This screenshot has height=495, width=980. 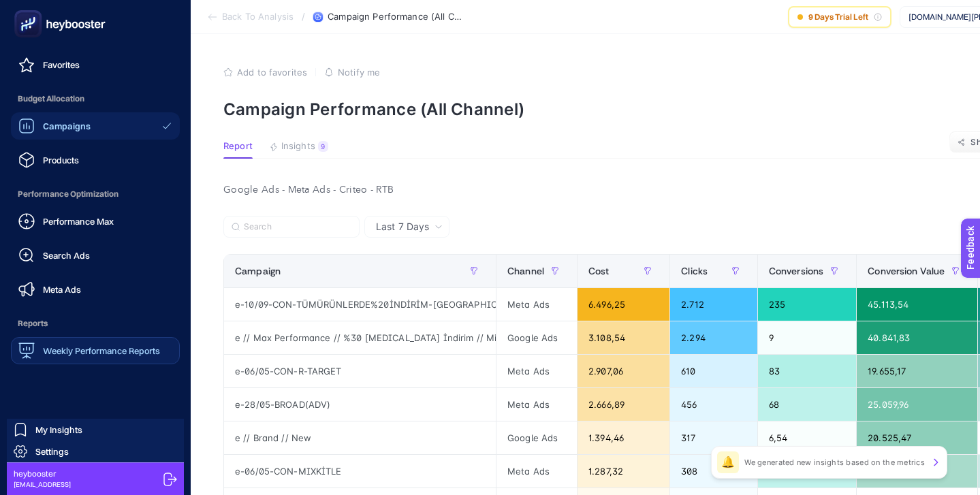 What do you see at coordinates (96, 65) in the screenshot?
I see `a: Favorites` at bounding box center [96, 65].